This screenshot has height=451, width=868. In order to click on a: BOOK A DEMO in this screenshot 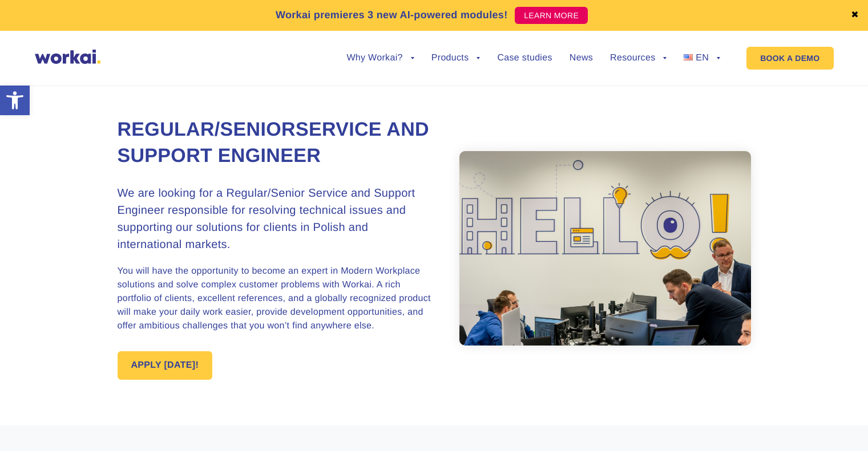, I will do `click(790, 58)`.